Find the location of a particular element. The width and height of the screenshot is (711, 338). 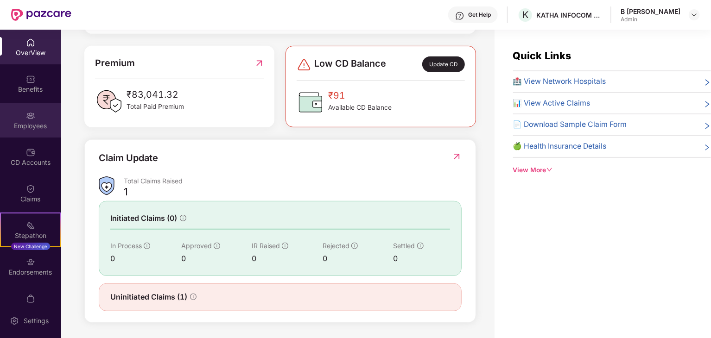

img: svg+xml;base64,PHN2ZyBpZD0iSGVscC0zMngzMiIgeG1sbnM9Imh0dHA6Ly93d3cudzMub3JnLzIwMDAvc3ZnIiB3aWR0aD... is located at coordinates (460, 16).